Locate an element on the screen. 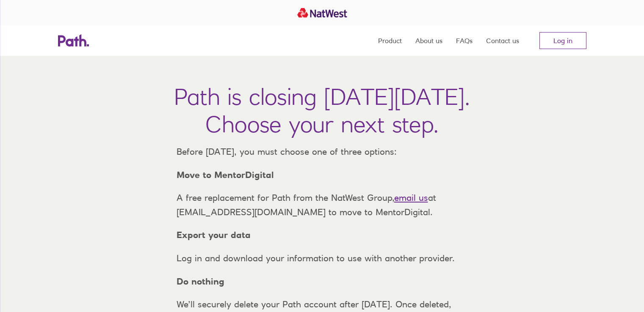  a: About us is located at coordinates (429, 41).